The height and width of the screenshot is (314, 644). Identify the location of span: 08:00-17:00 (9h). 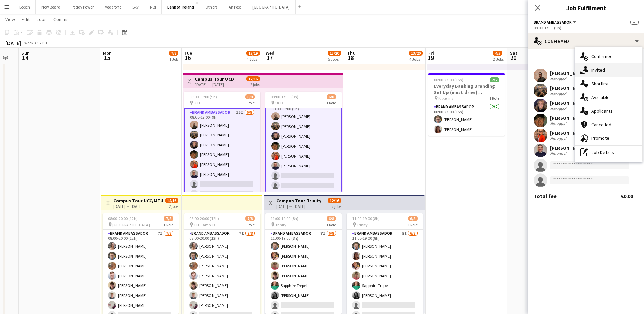
(203, 97).